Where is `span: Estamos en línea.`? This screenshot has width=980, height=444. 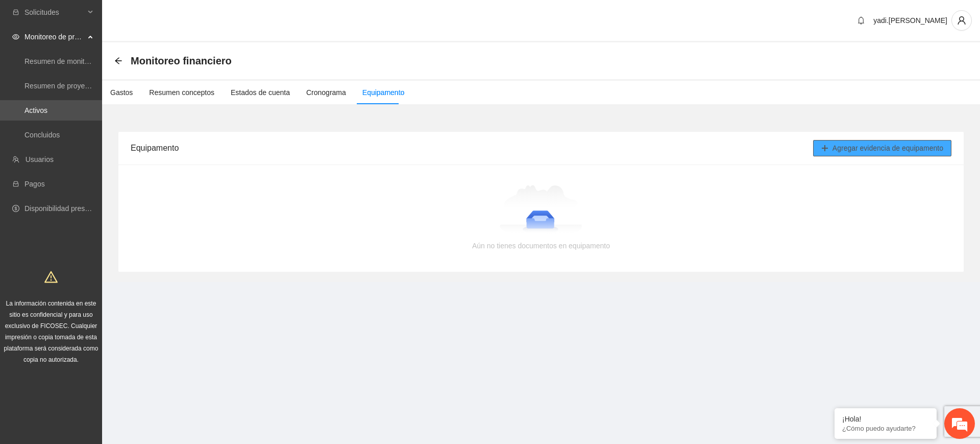 span: Estamos en línea. is located at coordinates (100, 188).